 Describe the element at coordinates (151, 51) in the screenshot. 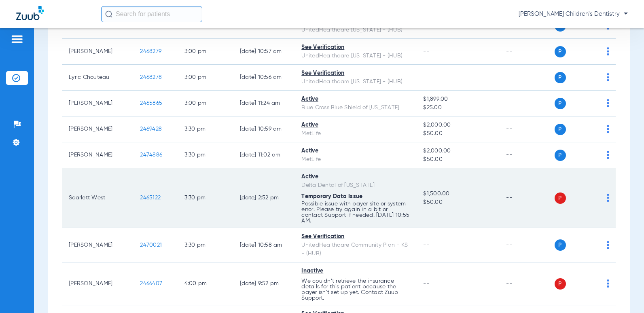

I see `span: 2468279` at that location.